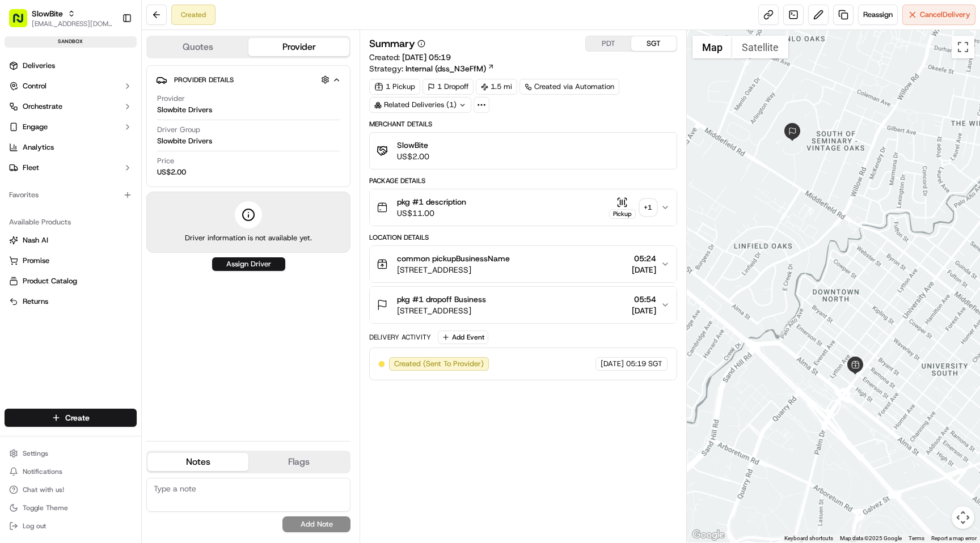  I want to click on button: Map camera controls, so click(963, 518).